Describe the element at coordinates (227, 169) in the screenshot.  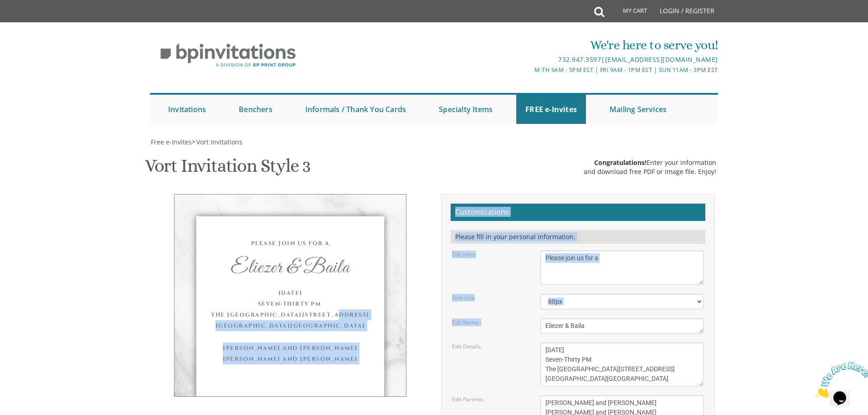
I see `h1: Vort Invitation Style 3` at that location.